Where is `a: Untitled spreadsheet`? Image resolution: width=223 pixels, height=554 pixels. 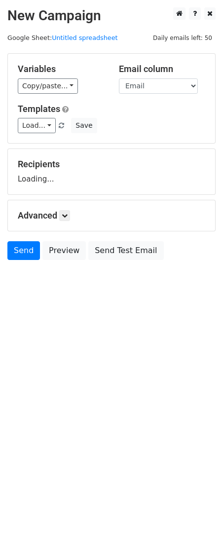
a: Untitled spreadsheet is located at coordinates (84, 37).